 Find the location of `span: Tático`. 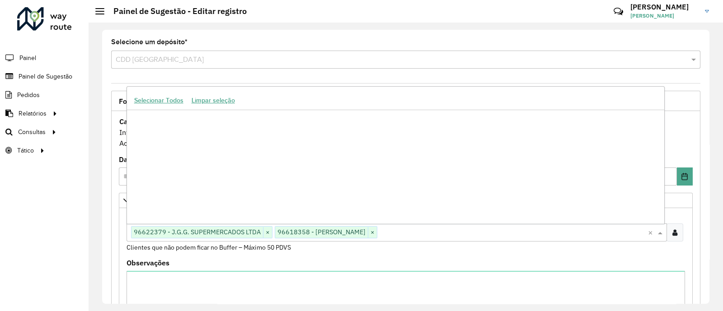

span: Tático is located at coordinates (25, 150).